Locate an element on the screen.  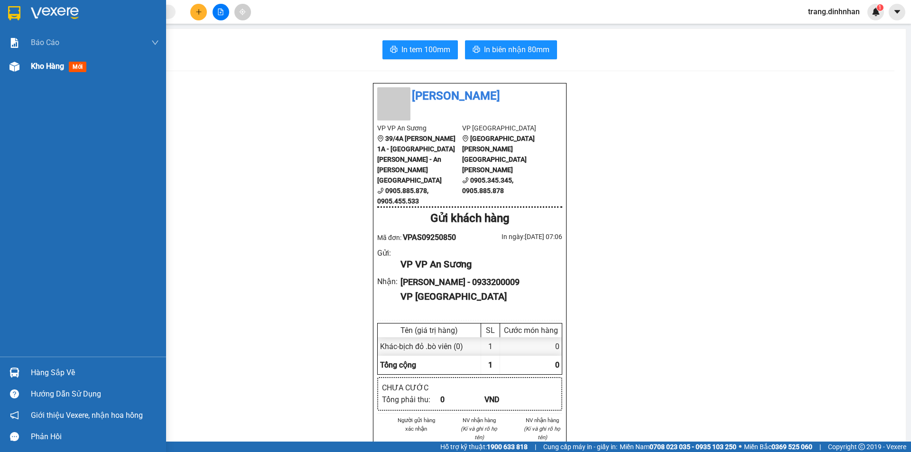
div: Nhận : is located at coordinates (389, 281).